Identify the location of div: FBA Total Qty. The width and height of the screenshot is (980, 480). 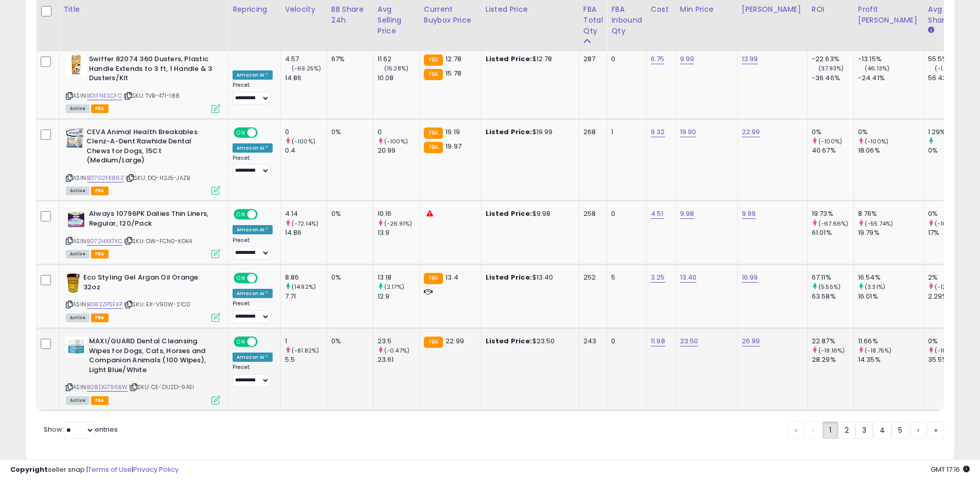
(593, 20).